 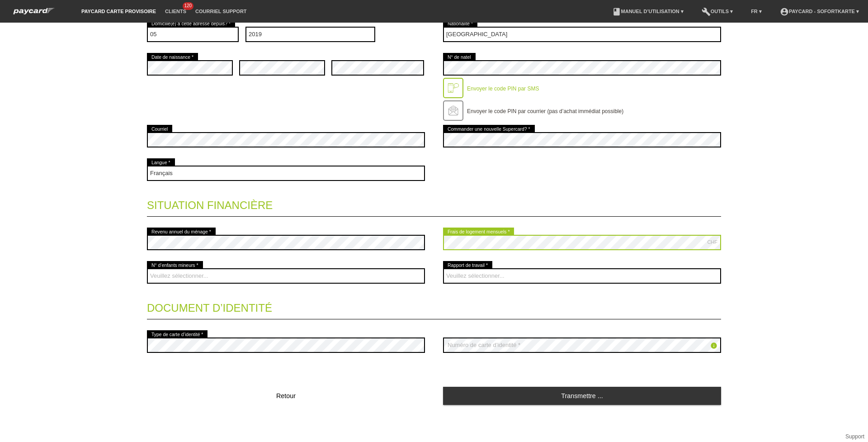 I want to click on a: info, so click(x=714, y=346).